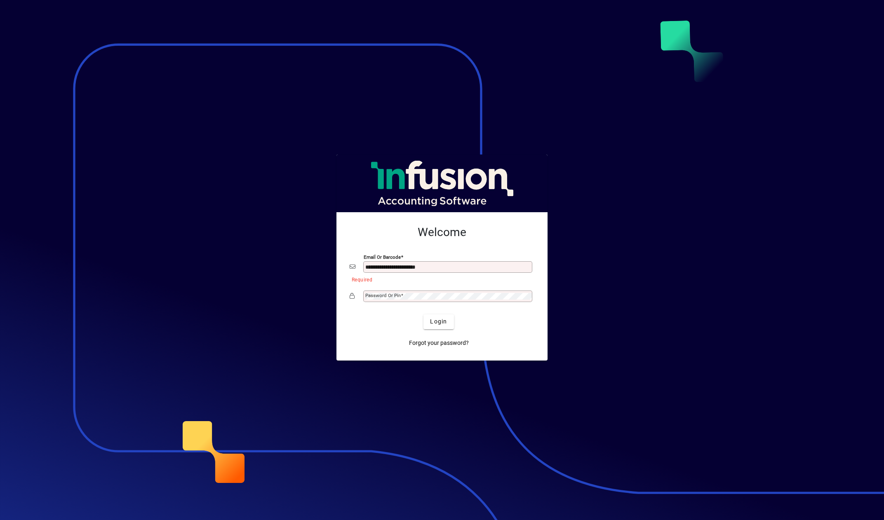 Image resolution: width=884 pixels, height=520 pixels. I want to click on span: Forgot your password?, so click(439, 343).